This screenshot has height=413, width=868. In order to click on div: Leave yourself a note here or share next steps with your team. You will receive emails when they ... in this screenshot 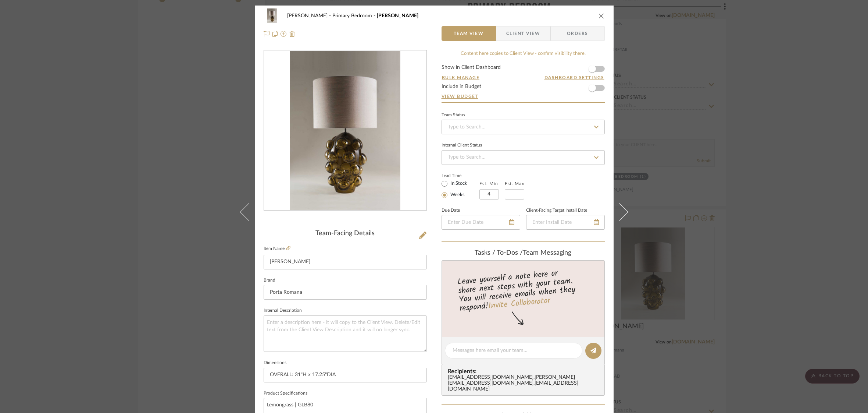, I will do `click(522, 290)`.